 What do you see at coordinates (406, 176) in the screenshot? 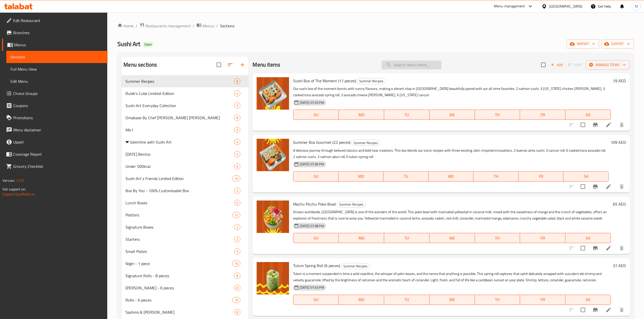
I see `span: TU` at bounding box center [406, 176].